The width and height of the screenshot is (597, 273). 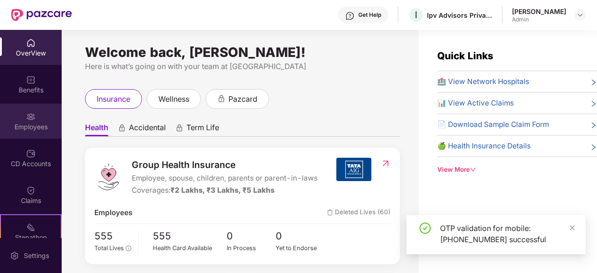 What do you see at coordinates (31, 80) in the screenshot?
I see `img: svg+xml;base64,PHN2ZyBpZD0iQmVuZWZpdHMiIHhtbG5zPSJodHRwOi8vd3d3LnczLm9yZy8yMDAwL3N2ZyIgd2lkdGg9Ij...` at bounding box center [31, 80].